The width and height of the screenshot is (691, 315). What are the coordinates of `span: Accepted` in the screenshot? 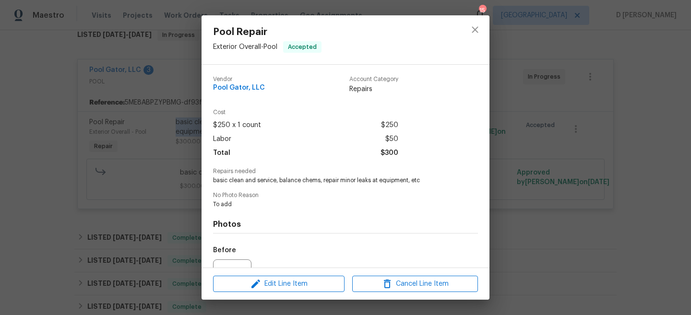 It's located at (302, 47).